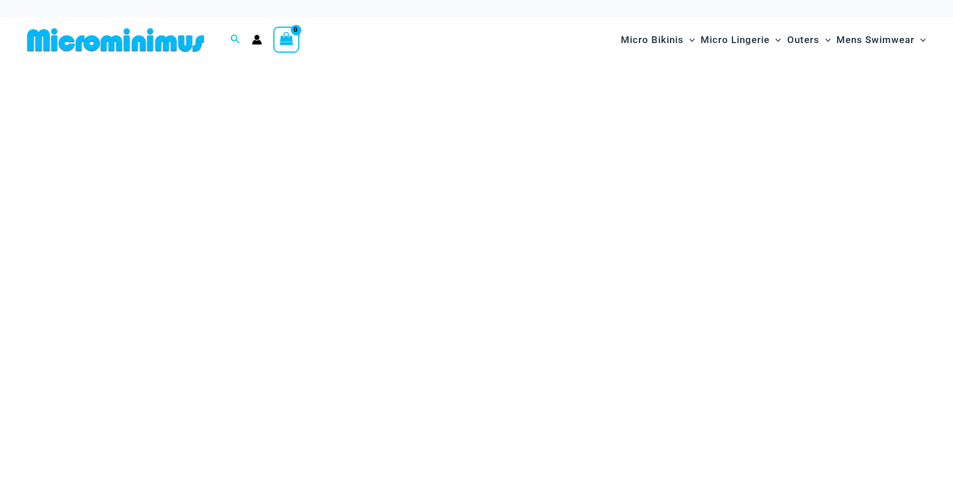 This screenshot has height=477, width=953. What do you see at coordinates (773, 40) in the screenshot?
I see `nav: Site Navigation` at bounding box center [773, 40].